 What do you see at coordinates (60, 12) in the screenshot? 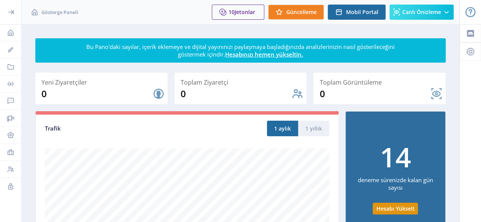
I see `font: Gösterge Paneli` at bounding box center [60, 12].